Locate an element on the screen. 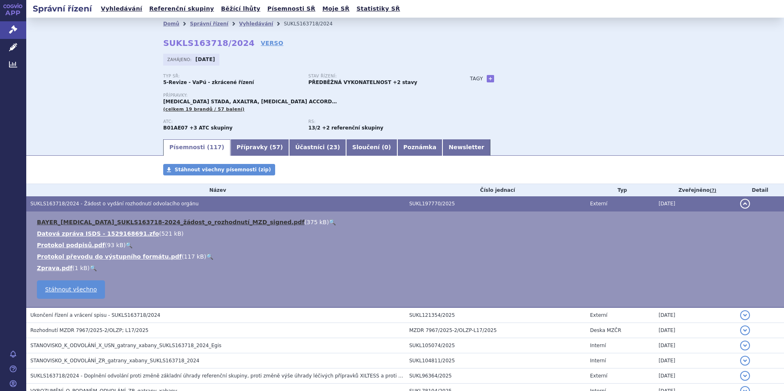 The width and height of the screenshot is (784, 391). a: Písemnosti SŘ is located at coordinates (291, 9).